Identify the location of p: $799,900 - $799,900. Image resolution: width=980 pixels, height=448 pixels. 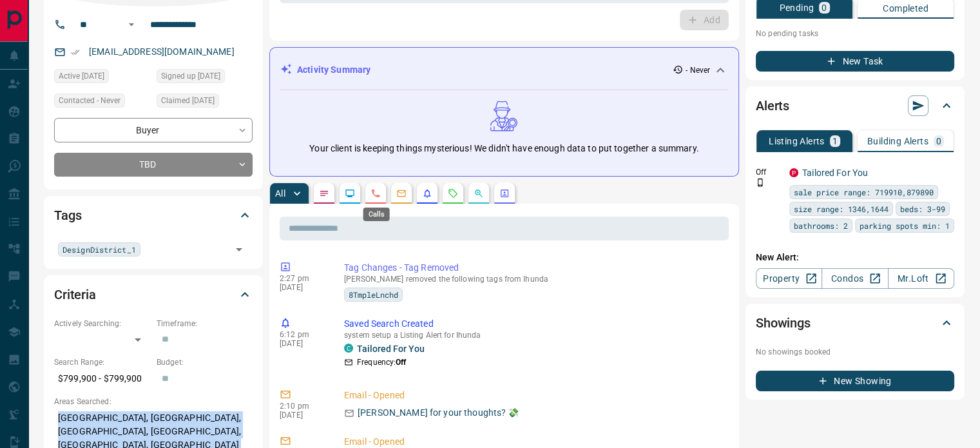
(102, 378).